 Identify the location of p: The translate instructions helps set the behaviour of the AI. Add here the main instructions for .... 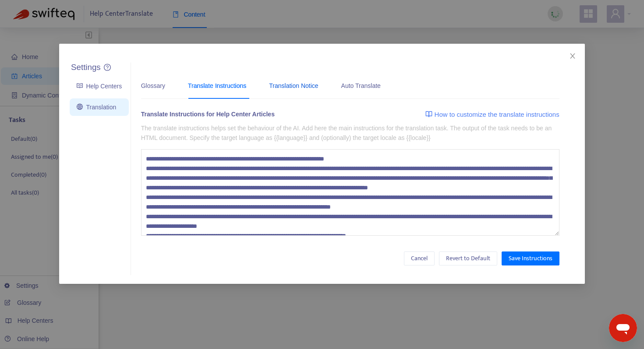
(350, 133).